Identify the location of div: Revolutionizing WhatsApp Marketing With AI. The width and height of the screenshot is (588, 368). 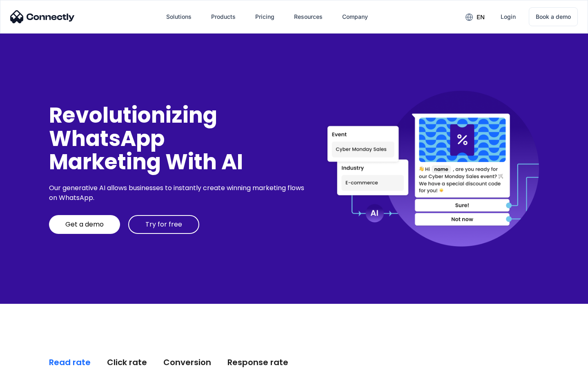
(178, 138).